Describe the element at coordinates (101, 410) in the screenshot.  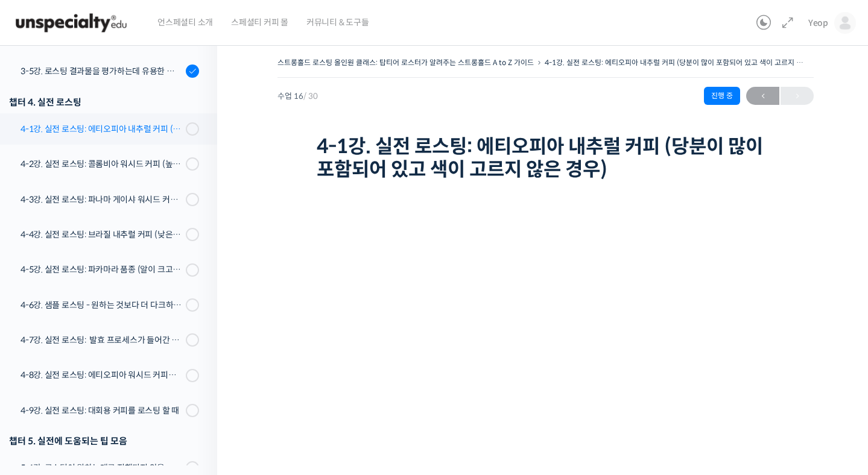
I see `div: 4-9강. 실전 로스팅: 대회용 커피를 로스팅 할 때` at that location.